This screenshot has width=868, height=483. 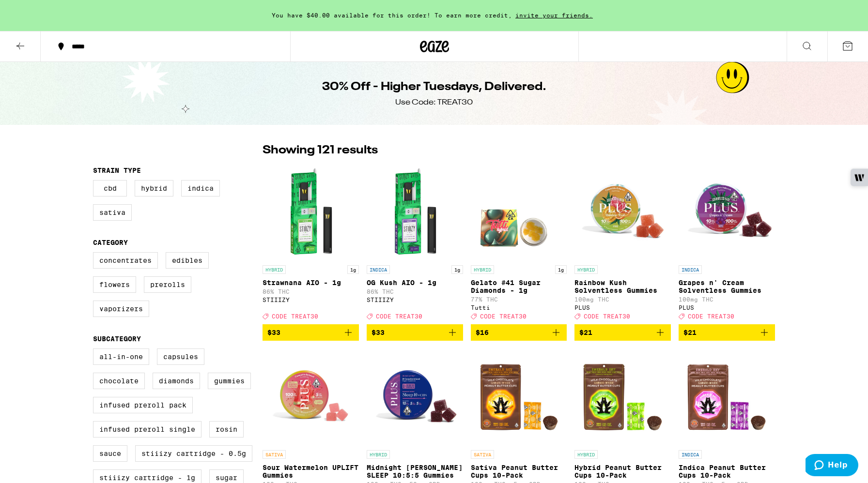 What do you see at coordinates (622, 287) in the screenshot?
I see `p: Rainbow Kush Solventless Gummies` at bounding box center [622, 287].